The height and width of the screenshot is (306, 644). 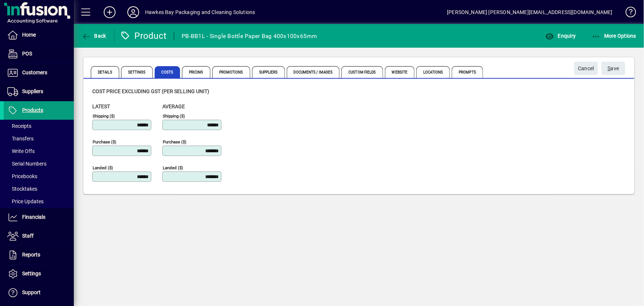 What do you see at coordinates (614, 36) in the screenshot?
I see `button: More Options` at bounding box center [614, 36].